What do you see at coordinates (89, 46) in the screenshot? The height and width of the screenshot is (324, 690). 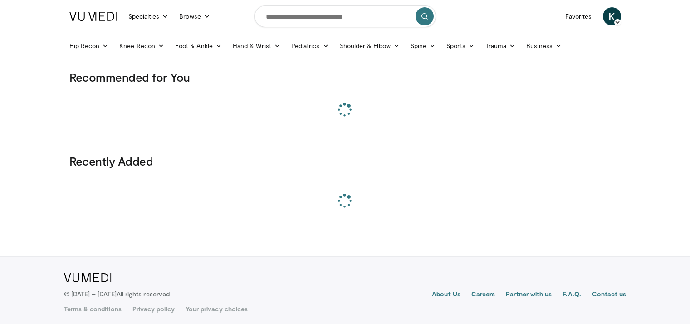 I see `a: Hip Recon` at bounding box center [89, 46].